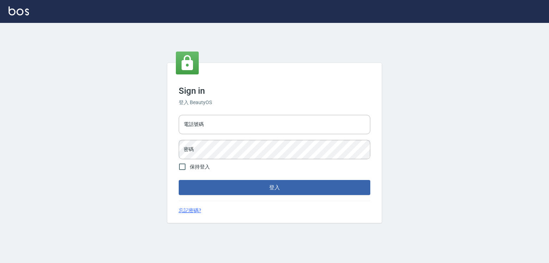 The image size is (549, 263). Describe the element at coordinates (200, 167) in the screenshot. I see `span: 保持登入` at that location.